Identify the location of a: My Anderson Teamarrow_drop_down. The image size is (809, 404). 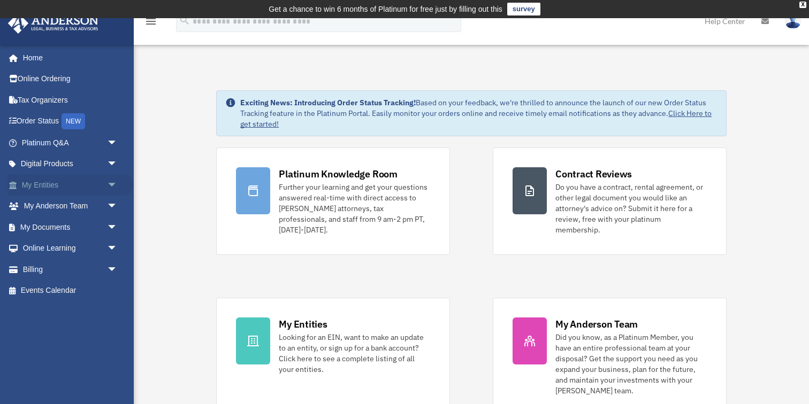
(71, 206).